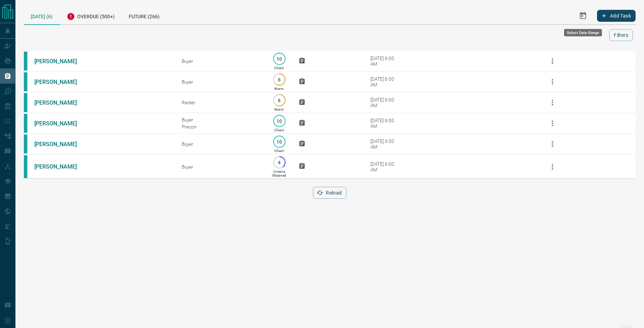  Describe the element at coordinates (220, 127) in the screenshot. I see `div: Precon` at that location.